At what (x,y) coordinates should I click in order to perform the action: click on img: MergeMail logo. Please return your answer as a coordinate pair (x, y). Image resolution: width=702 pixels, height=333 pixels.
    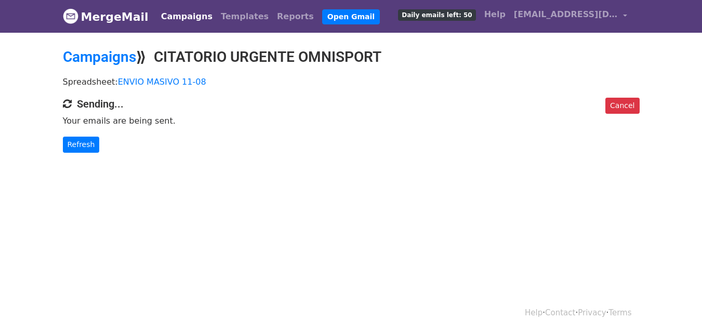
    Looking at the image, I should click on (71, 16).